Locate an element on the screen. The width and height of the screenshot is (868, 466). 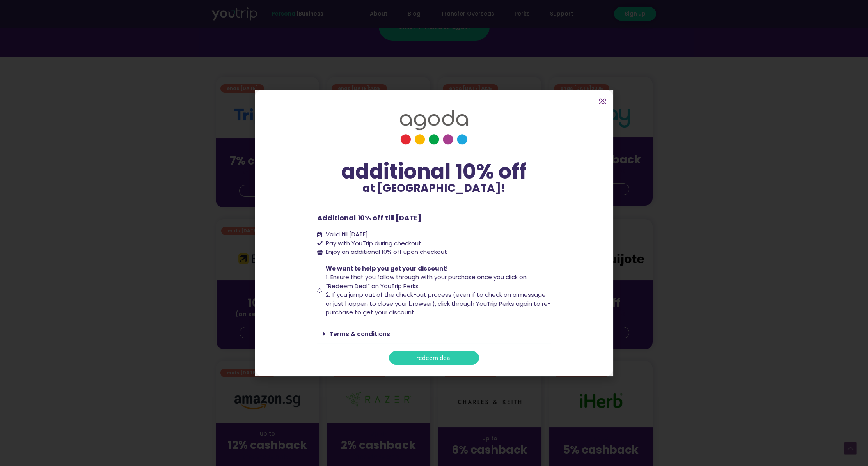
div: Terms & conditions is located at coordinates (434, 333).